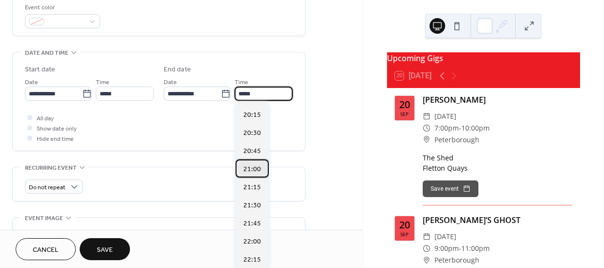  Describe the element at coordinates (40, 69) in the screenshot. I see `div: Start date` at that location.